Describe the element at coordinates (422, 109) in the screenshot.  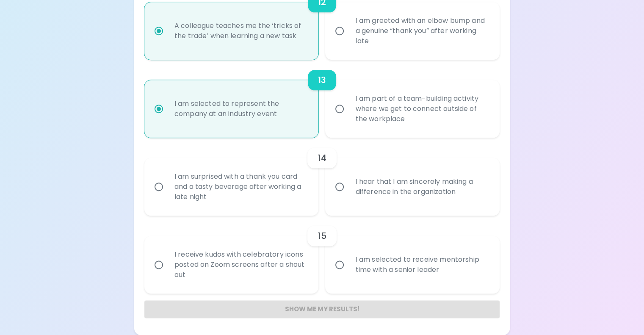
I see `div: I am part of a team-building activity where we get to connect outside of the workplace` at that location.